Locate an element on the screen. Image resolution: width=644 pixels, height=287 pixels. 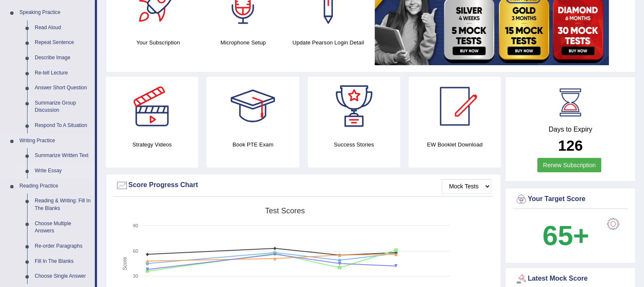
a: Summarize Group Discussion is located at coordinates (62, 107).